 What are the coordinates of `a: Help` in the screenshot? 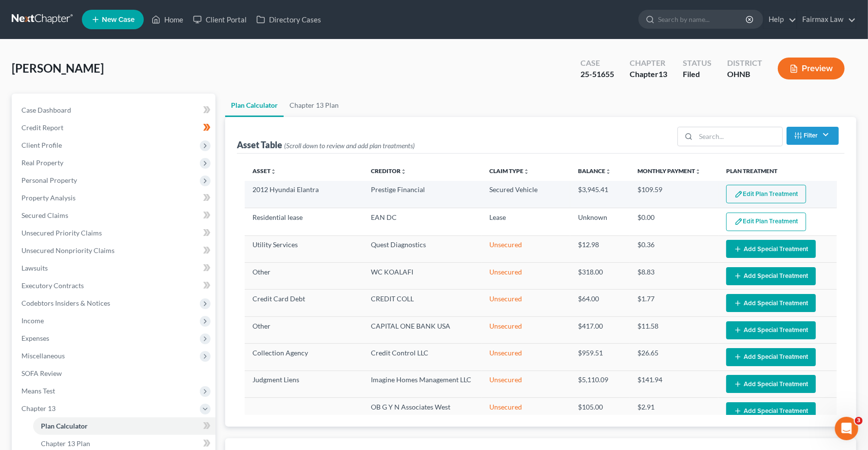 It's located at (780, 20).